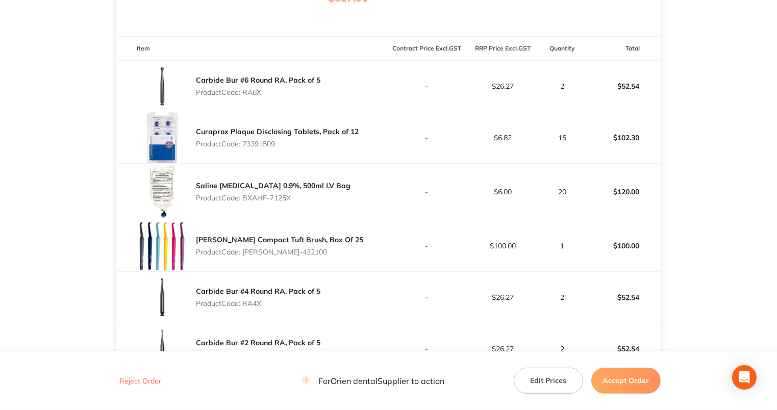 The image size is (777, 410). What do you see at coordinates (622, 192) in the screenshot?
I see `p: $120.00` at bounding box center [622, 192].